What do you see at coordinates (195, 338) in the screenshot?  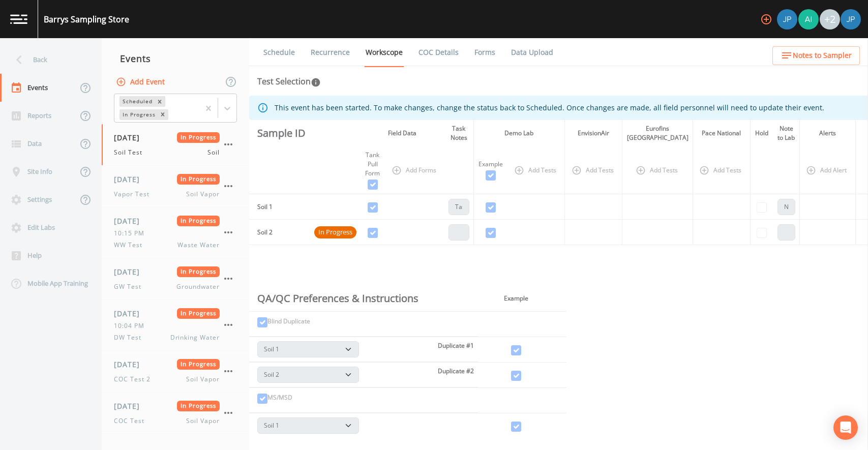 I see `span: Drinking Water` at bounding box center [195, 338].